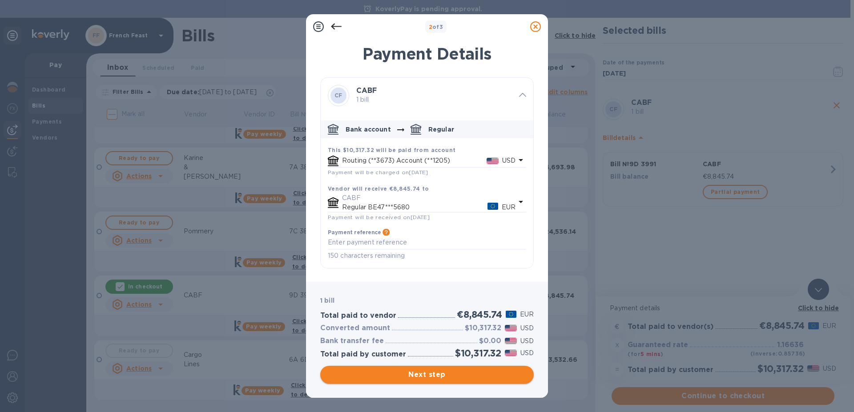 This screenshot has height=412, width=854. Describe the element at coordinates (483, 328) in the screenshot. I see `h3: $10,317.32` at that location.